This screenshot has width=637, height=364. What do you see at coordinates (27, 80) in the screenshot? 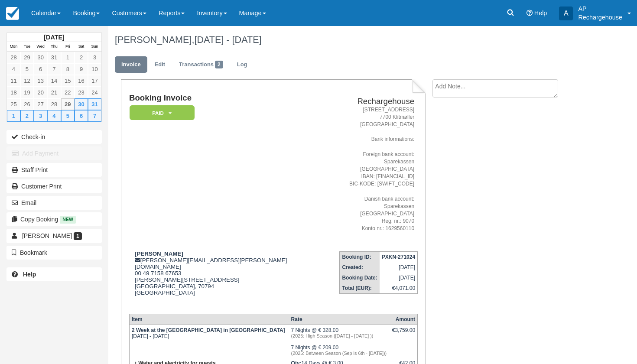
I see `a: 12` at bounding box center [27, 80].